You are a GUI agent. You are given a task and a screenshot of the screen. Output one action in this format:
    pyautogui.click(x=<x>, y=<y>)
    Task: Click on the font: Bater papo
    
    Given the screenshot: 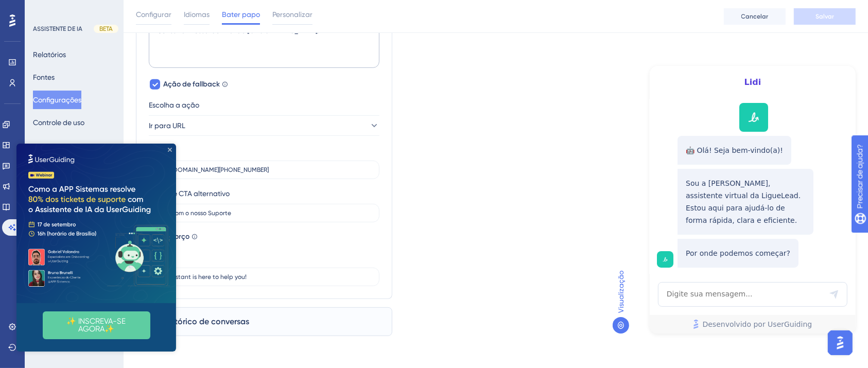 What is the action you would take?
    pyautogui.click(x=241, y=15)
    